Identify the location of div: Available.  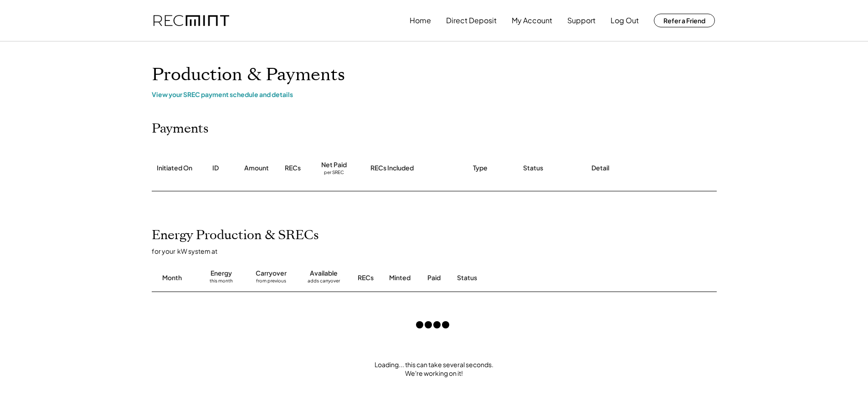
(324, 273).